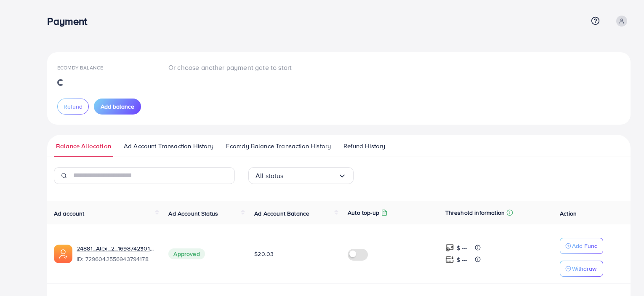 The width and height of the screenshot is (644, 296). Describe the element at coordinates (568, 213) in the screenshot. I see `span: Action` at that location.